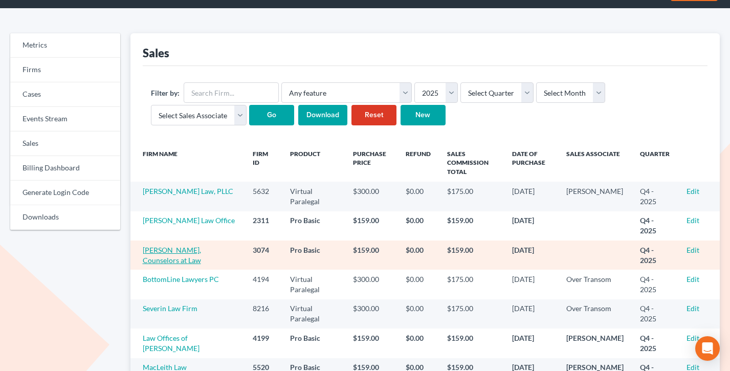 The height and width of the screenshot is (371, 730). I want to click on th: Sales Commission Total, so click(471, 163).